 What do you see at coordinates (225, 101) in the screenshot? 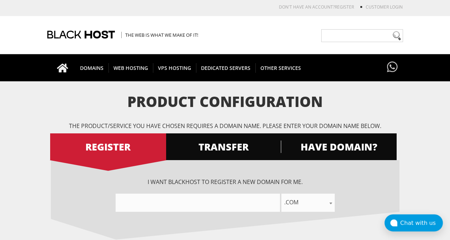
I see `h1: Product Configuration` at bounding box center [225, 101].